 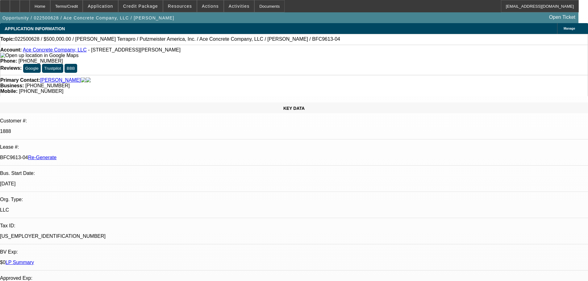 What do you see at coordinates (239, 6) in the screenshot?
I see `span: Activities` at bounding box center [239, 6].